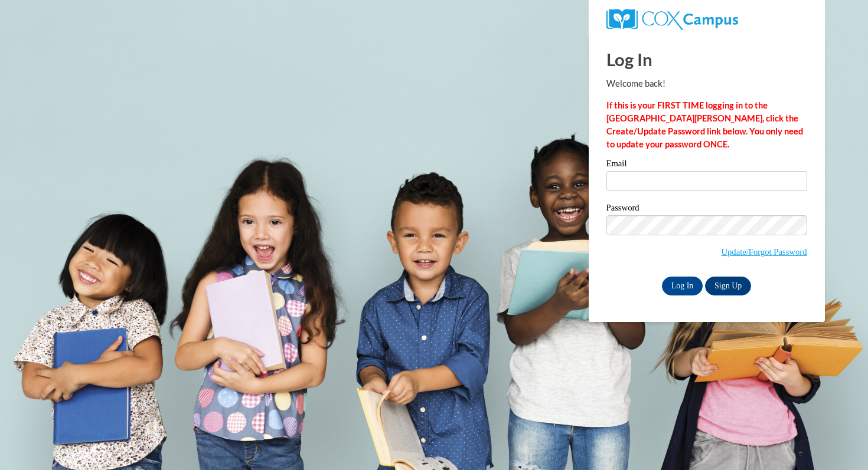 The image size is (868, 470). Describe the element at coordinates (707, 84) in the screenshot. I see `p: Welcome back!` at that location.